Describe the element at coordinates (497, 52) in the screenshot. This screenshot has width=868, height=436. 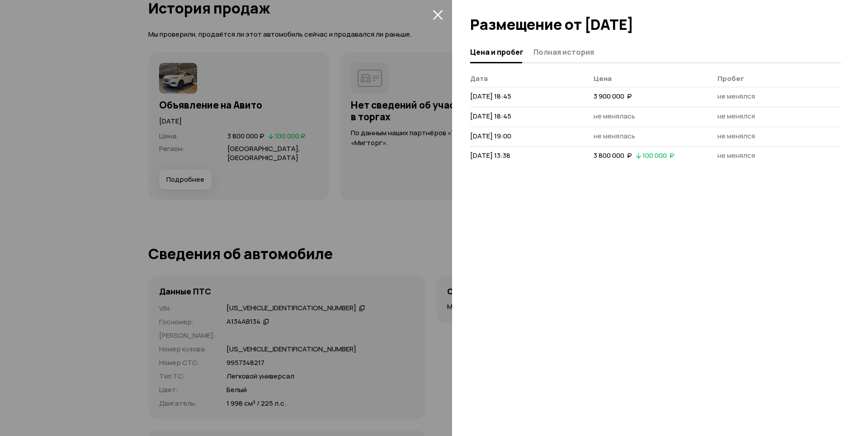
I see `span: Цена и пробег` at that location.